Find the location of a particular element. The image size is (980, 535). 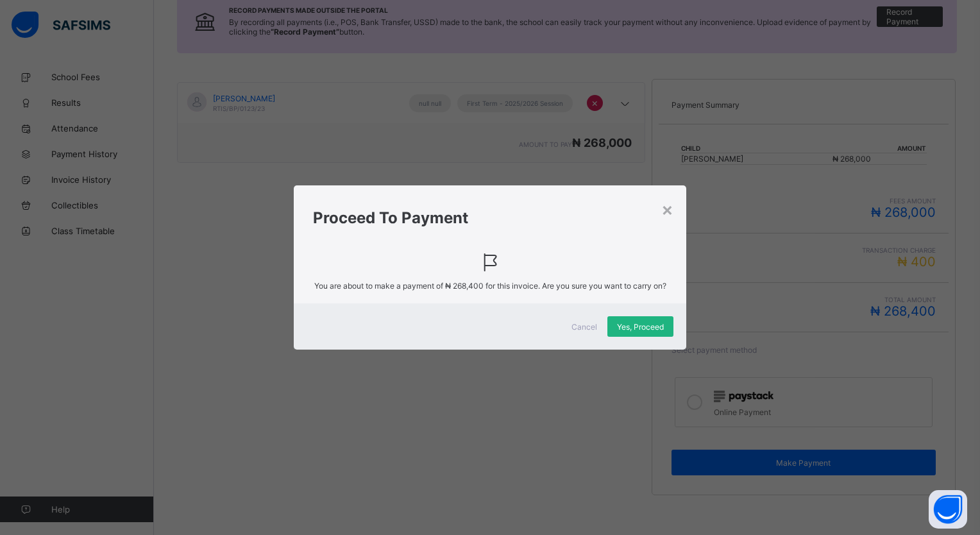

span: Cancel is located at coordinates (584, 327).